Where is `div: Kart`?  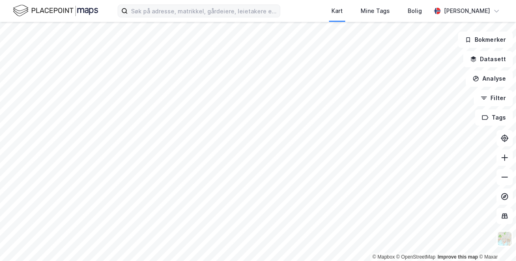 div: Kart is located at coordinates (337, 11).